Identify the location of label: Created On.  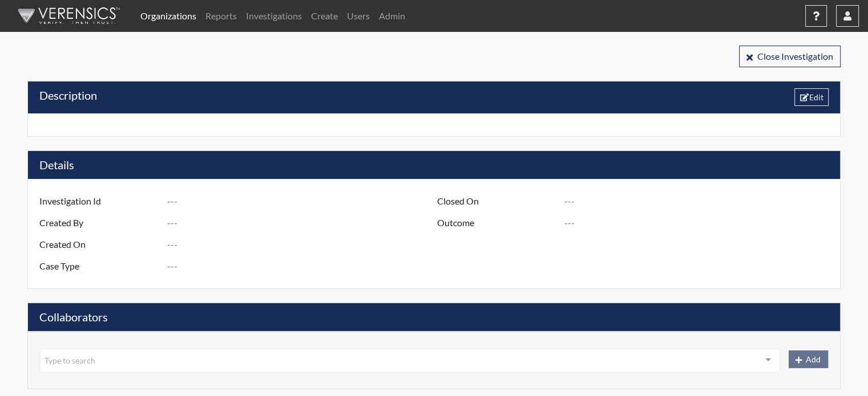
(98, 245).